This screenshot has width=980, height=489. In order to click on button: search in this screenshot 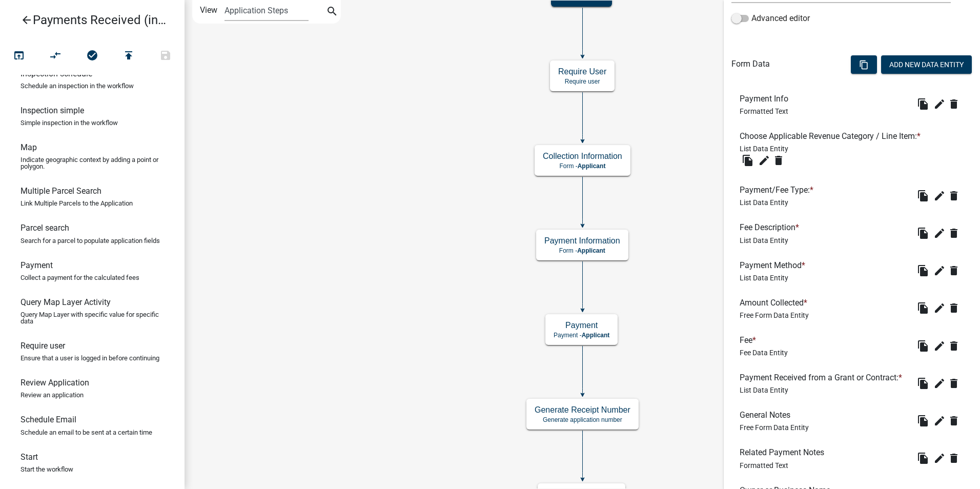, I will do `click(332, 12)`.